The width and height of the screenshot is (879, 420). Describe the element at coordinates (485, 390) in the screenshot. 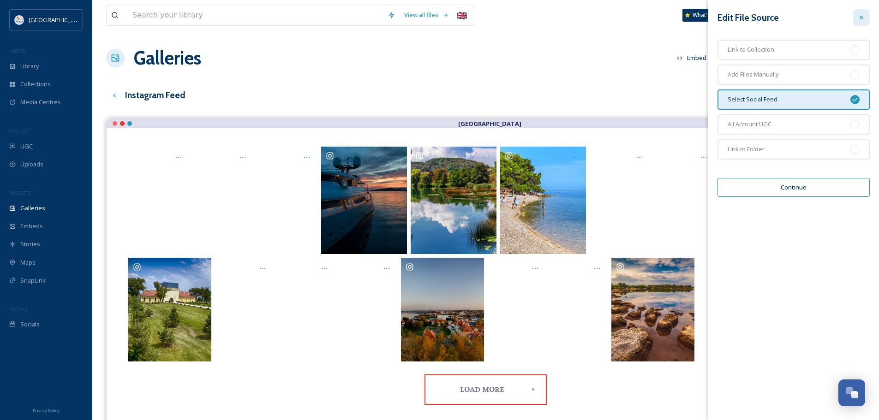

I see `button: Load More` at that location.